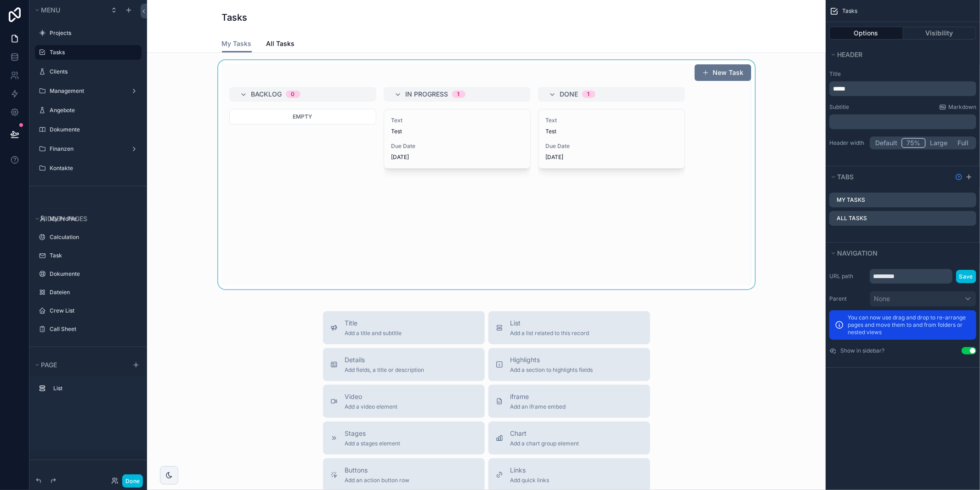 This screenshot has height=490, width=980. Describe the element at coordinates (404, 438) in the screenshot. I see `button: StagesAdd a stages element` at that location.